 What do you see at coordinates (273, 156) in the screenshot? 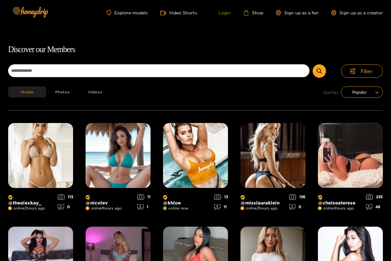
I see `img: Creator Profile Image: misslauraklein` at bounding box center [273, 156].